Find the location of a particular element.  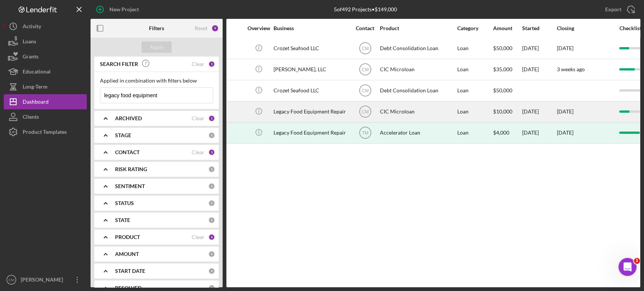

div: 9 is located at coordinates (215, 28).